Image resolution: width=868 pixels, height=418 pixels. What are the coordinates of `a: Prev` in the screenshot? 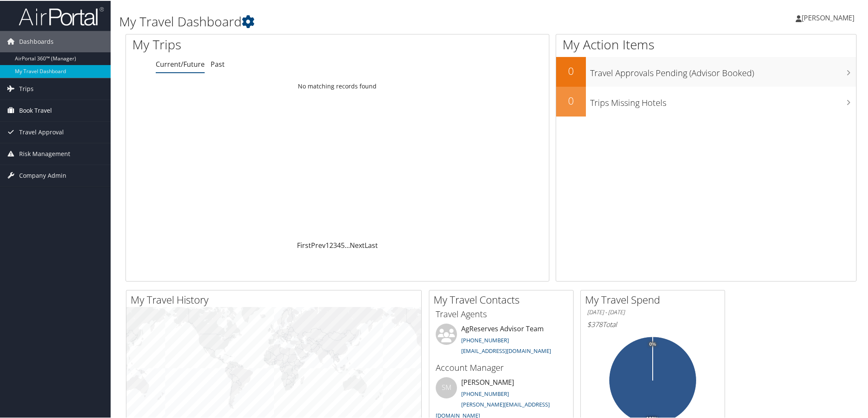 It's located at (318, 245).